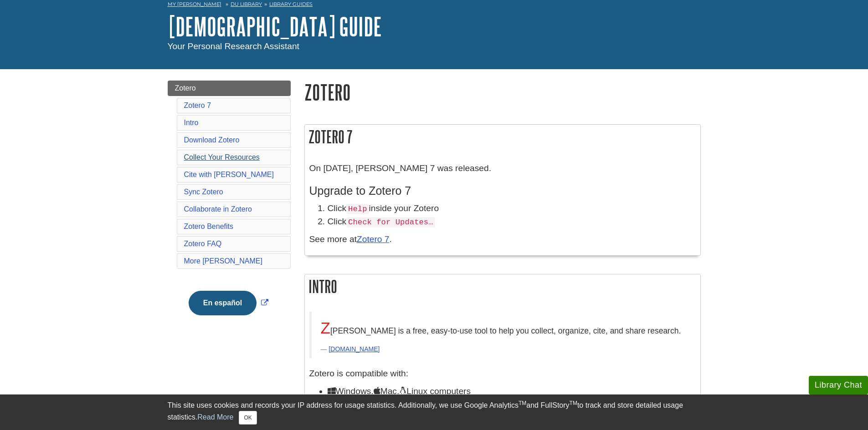 The height and width of the screenshot is (430, 868). What do you see at coordinates (503, 137) in the screenshot?
I see `h2: Zotero 7` at bounding box center [503, 137].